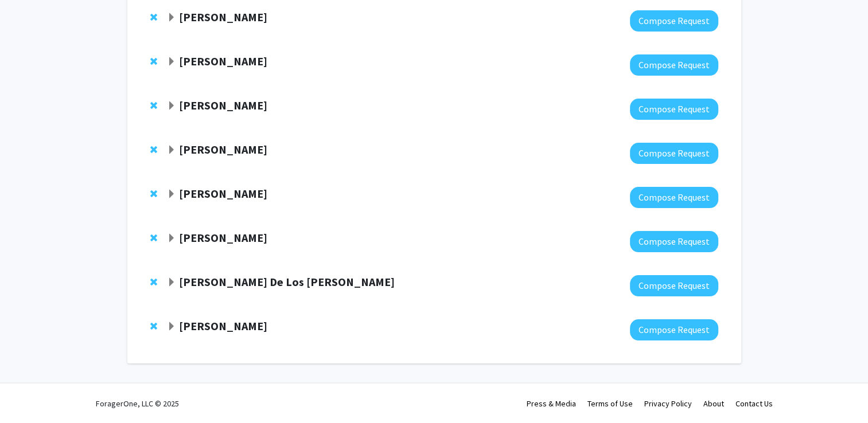 This screenshot has width=868, height=423. Describe the element at coordinates (674, 65) in the screenshot. I see `button: Compose Request to Jeremy Purcell` at that location.